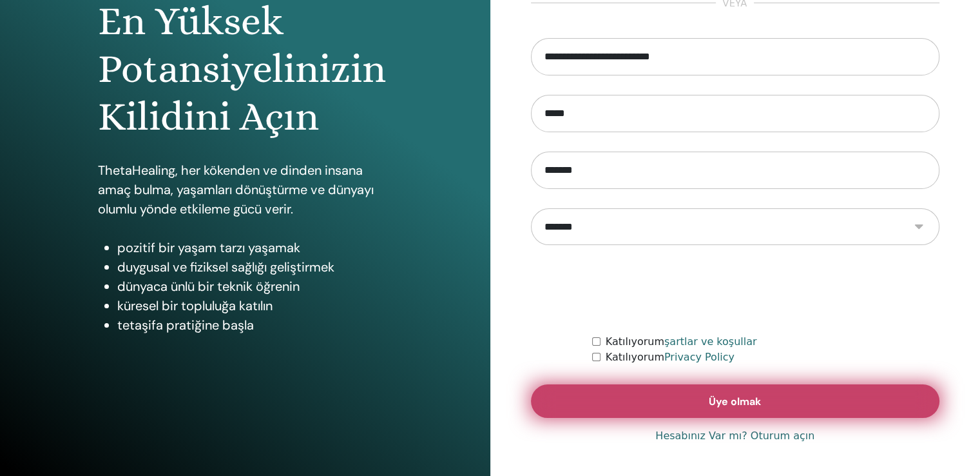 This screenshot has width=980, height=476. Describe the element at coordinates (254, 306) in the screenshot. I see `li: küresel bir topluluğa katılın` at that location.